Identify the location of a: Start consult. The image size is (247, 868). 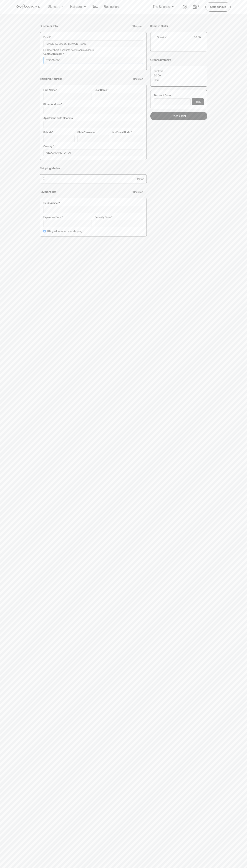
(218, 7).